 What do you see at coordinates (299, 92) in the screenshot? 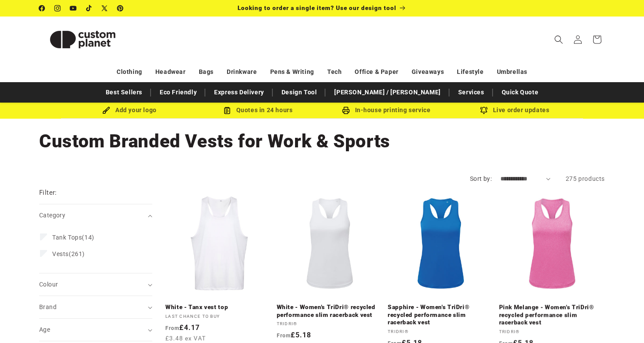
I see `a: Design Tool` at bounding box center [299, 92].